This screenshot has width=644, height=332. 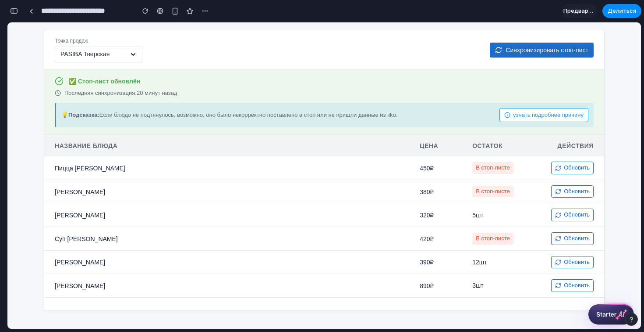 I want to click on font: Название блюда, so click(x=78, y=123).